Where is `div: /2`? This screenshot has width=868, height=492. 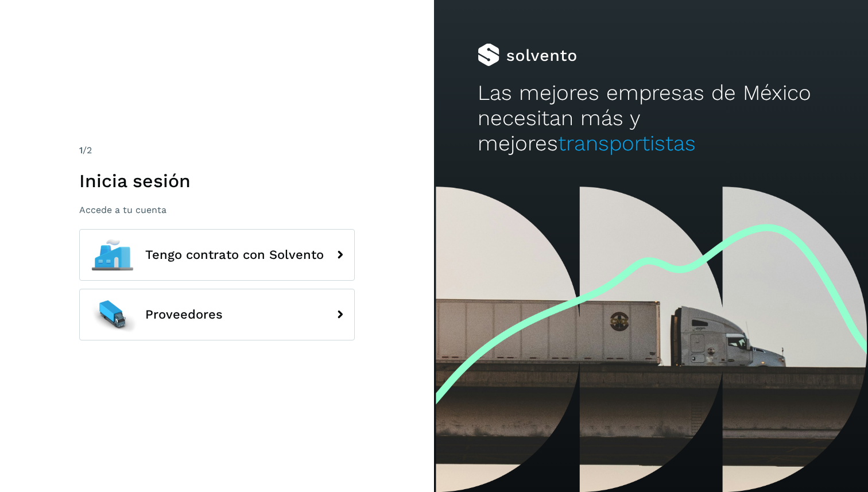
div: /2 is located at coordinates (217, 150).